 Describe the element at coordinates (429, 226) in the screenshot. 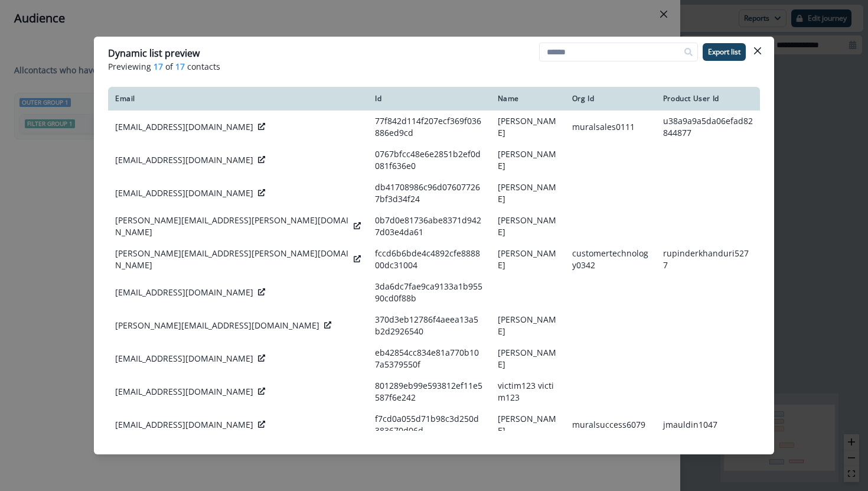

I see `td: 0b7d0e81736abe8371d9427d03e4da61` at that location.